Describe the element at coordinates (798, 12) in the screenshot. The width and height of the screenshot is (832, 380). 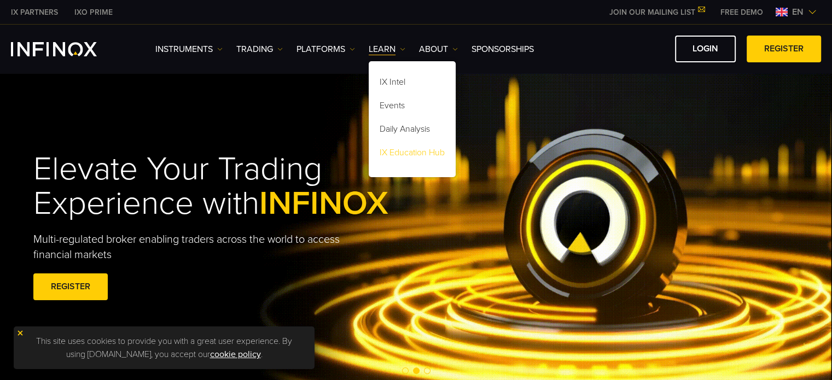
I see `span: en` at that location.